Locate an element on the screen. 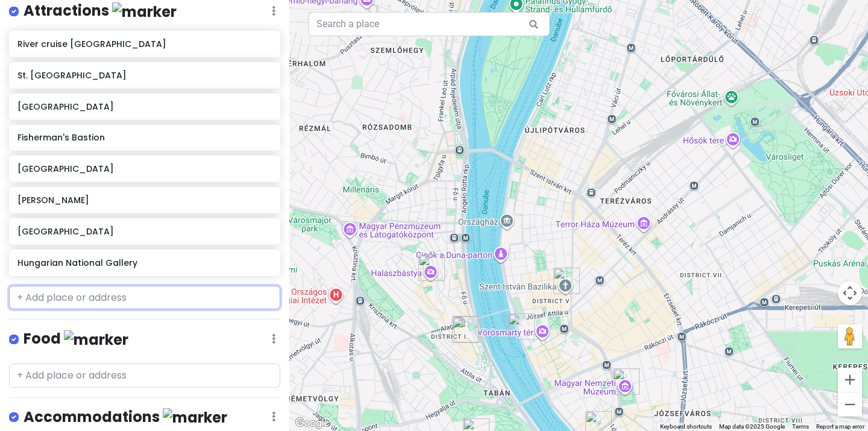  a: Report a map error is located at coordinates (841, 426).